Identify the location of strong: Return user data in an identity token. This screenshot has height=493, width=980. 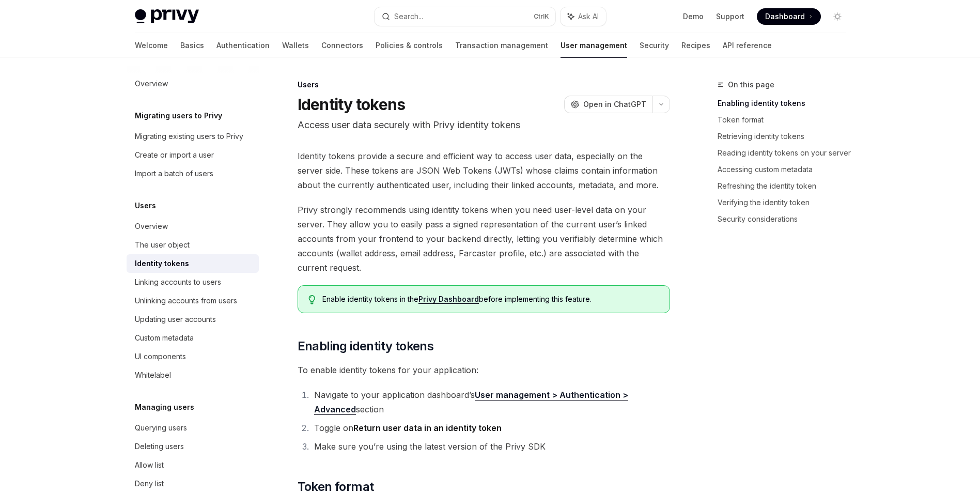
(427, 428).